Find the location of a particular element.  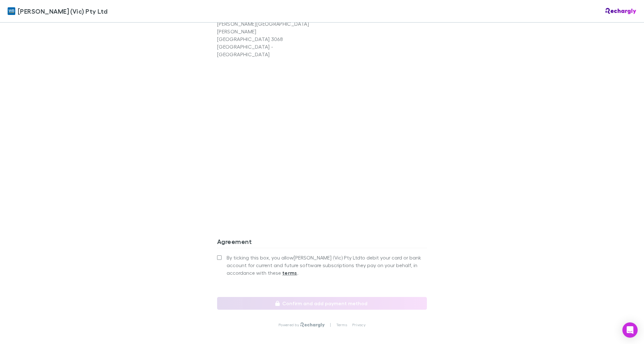

div: Open Intercom Messenger is located at coordinates (630, 330).